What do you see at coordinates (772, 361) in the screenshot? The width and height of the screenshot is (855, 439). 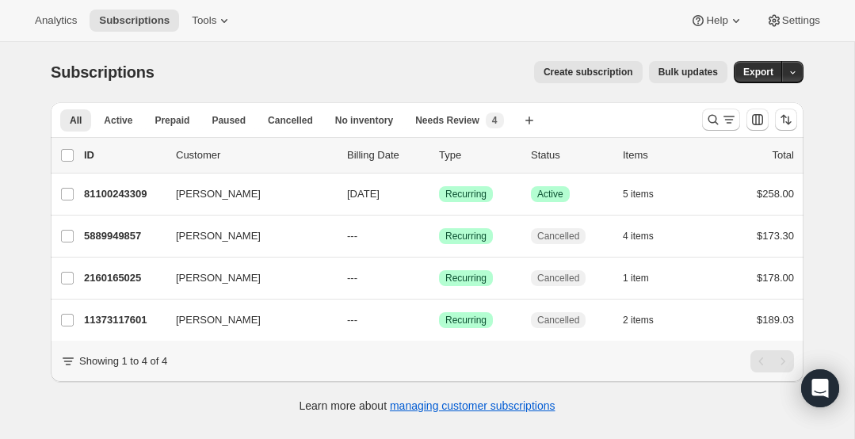 I see `nav: Pagination` at bounding box center [772, 361].